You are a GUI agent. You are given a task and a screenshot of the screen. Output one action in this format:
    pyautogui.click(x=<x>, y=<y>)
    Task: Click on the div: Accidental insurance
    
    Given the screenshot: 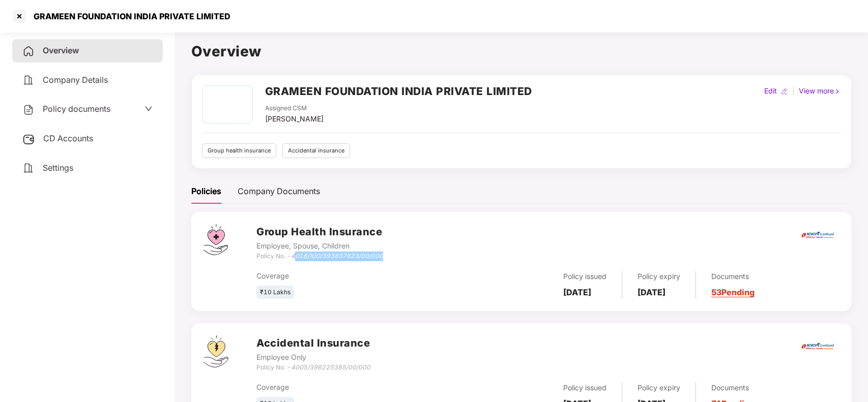 What is the action you would take?
    pyautogui.click(x=316, y=150)
    